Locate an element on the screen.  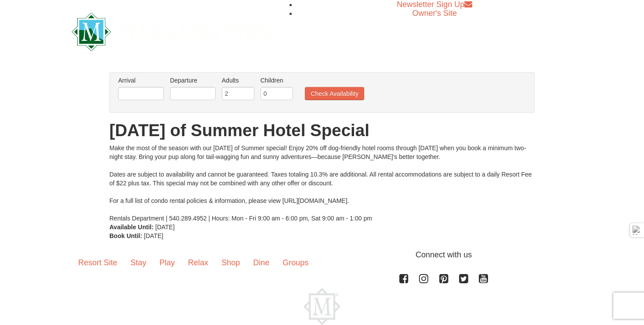
label: Arrival is located at coordinates (141, 80).